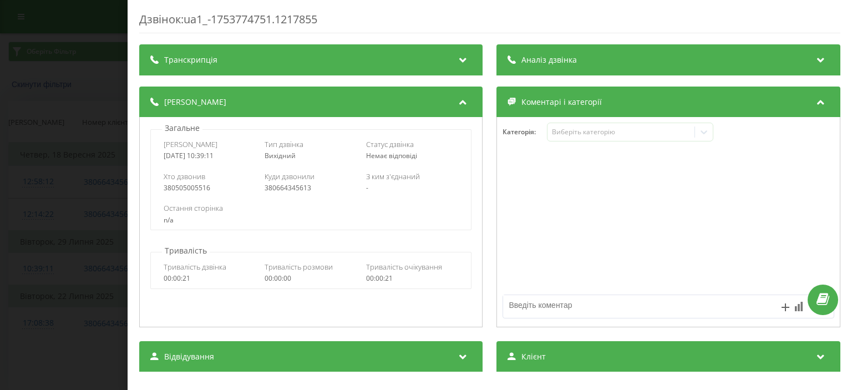  What do you see at coordinates (210, 188) in the screenshot?
I see `div: 380505005516` at bounding box center [210, 188].